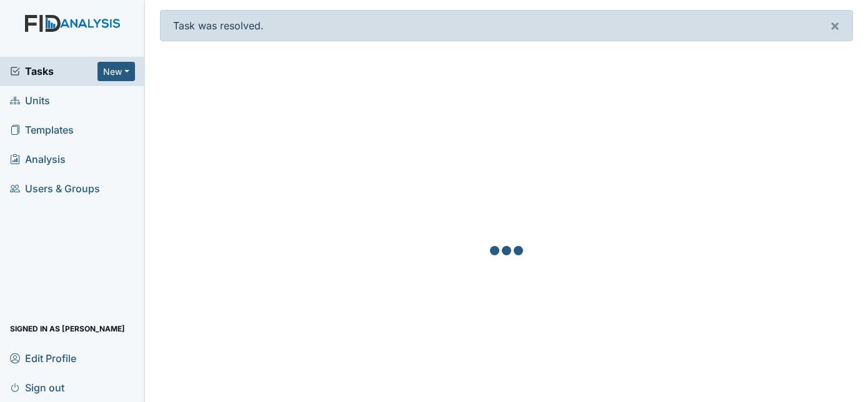 This screenshot has width=868, height=402. What do you see at coordinates (37, 388) in the screenshot?
I see `span: Sign out` at bounding box center [37, 388].